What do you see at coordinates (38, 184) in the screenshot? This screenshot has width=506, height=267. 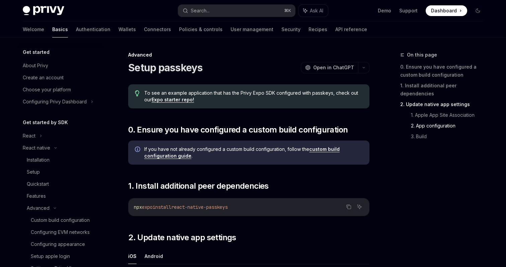 I see `div: Quickstart` at bounding box center [38, 184].